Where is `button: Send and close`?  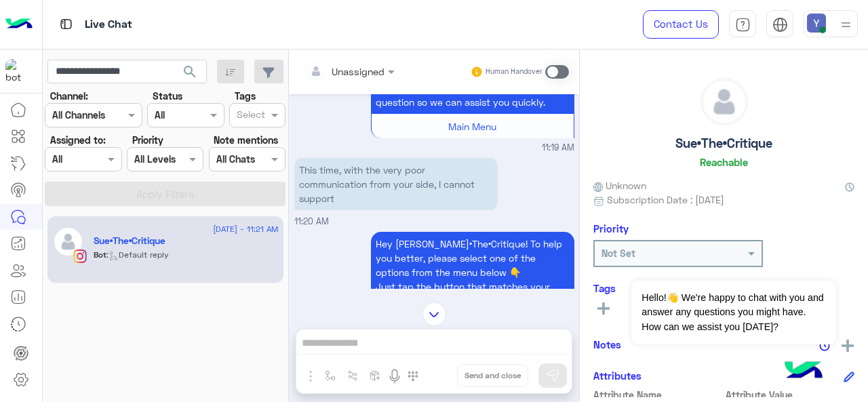 button: Send and close is located at coordinates (492, 375).